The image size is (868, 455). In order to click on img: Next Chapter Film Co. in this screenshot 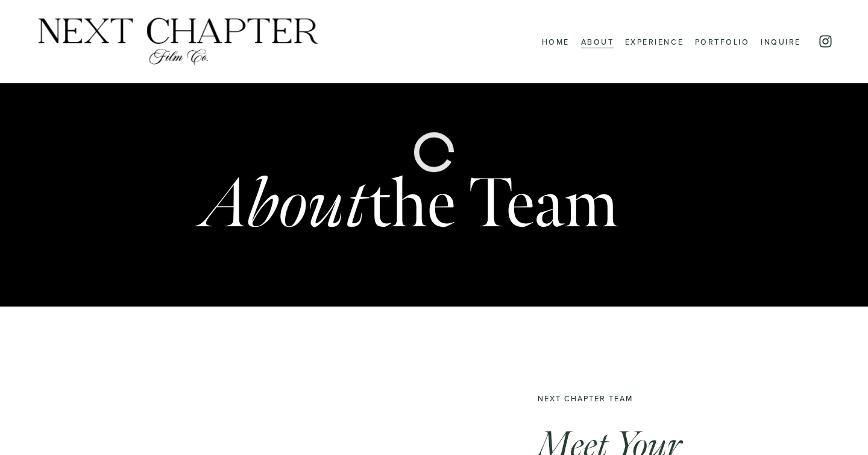, I will do `click(178, 41)`.